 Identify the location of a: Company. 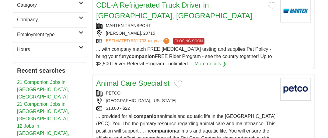
(50, 20).